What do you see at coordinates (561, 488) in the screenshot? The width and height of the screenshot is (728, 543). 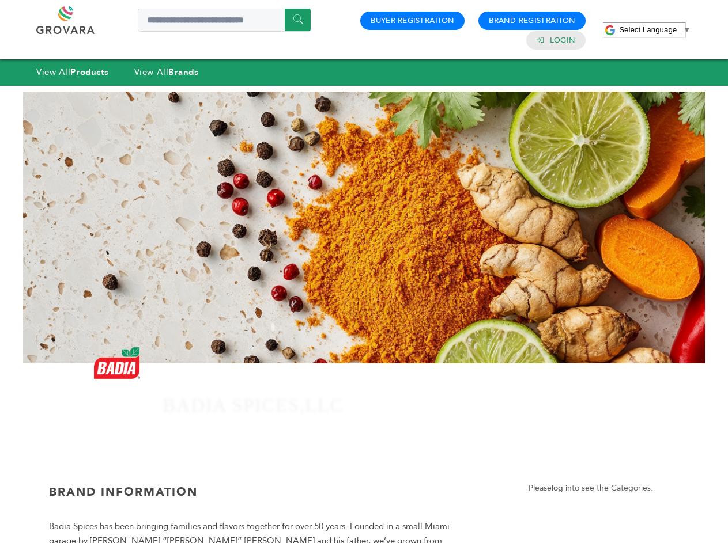 I see `a: log in` at bounding box center [561, 488].